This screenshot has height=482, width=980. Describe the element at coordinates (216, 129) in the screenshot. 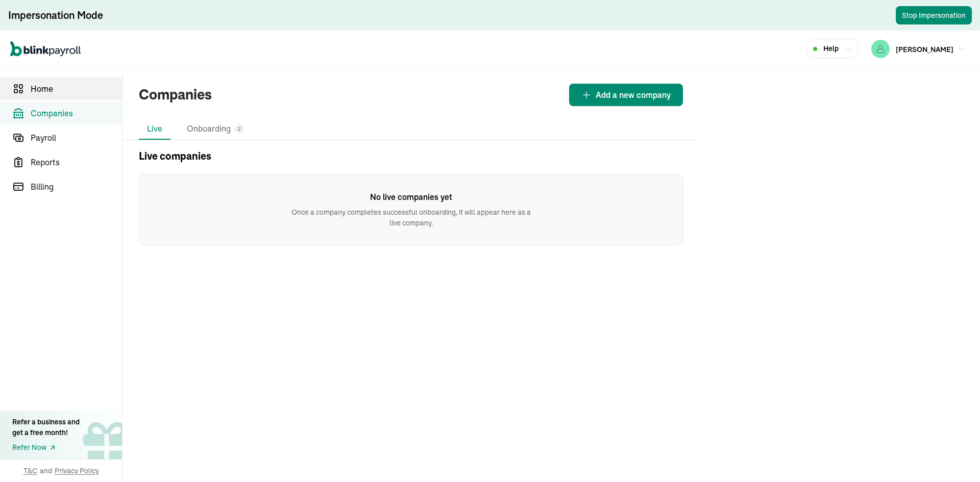

I see `li: Onboarding` at that location.